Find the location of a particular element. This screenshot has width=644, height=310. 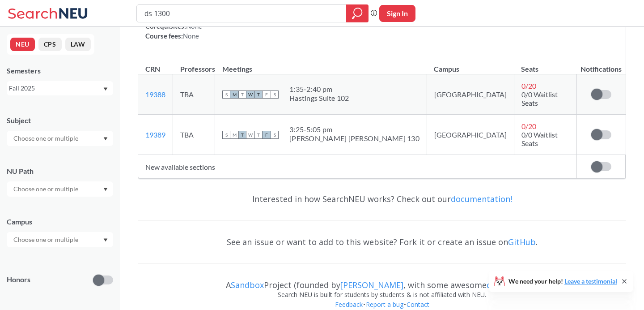

a: Report a bug is located at coordinates (385, 304).